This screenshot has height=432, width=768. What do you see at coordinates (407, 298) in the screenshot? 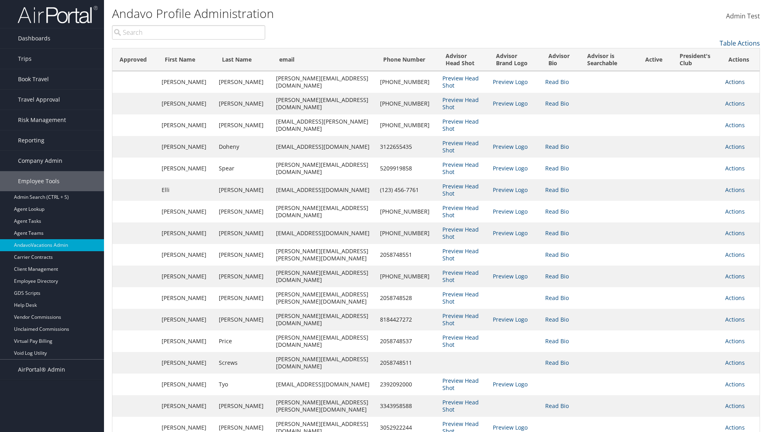
I see `td: 2058748528` at bounding box center [407, 298].